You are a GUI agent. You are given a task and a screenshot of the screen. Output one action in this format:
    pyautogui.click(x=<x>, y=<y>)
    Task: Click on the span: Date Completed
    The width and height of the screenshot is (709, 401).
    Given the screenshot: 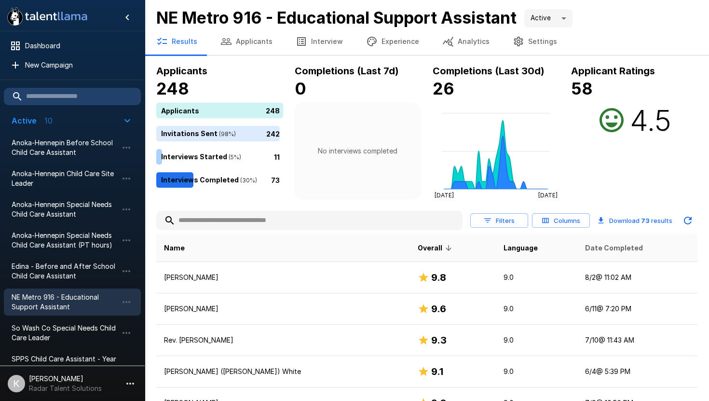 What is the action you would take?
    pyautogui.click(x=614, y=248)
    